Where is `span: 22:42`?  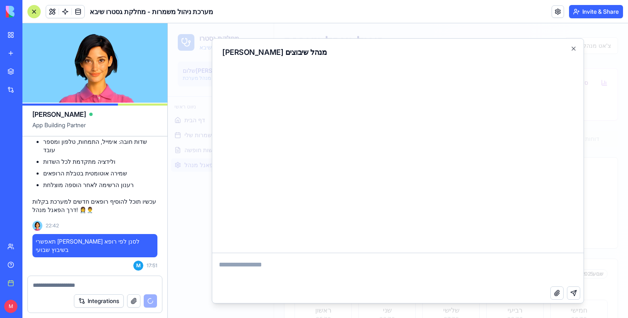 span: 22:42 is located at coordinates (52, 226).